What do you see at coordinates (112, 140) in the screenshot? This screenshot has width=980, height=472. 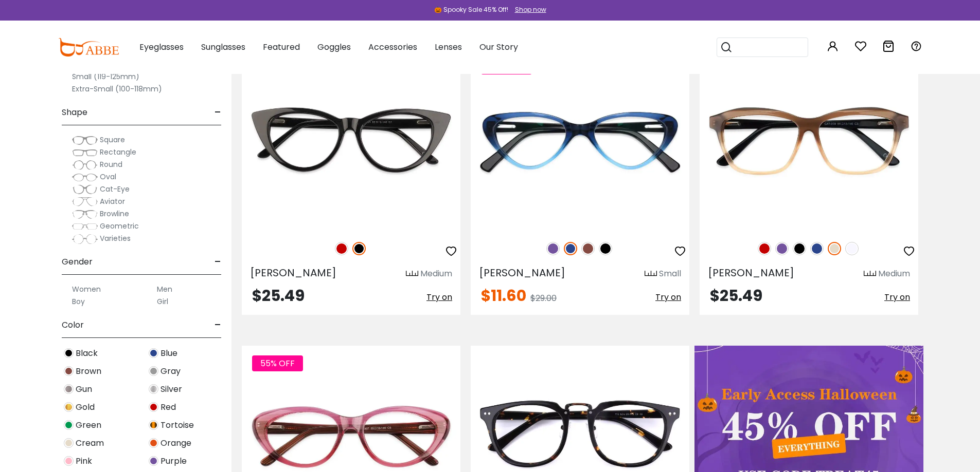 I see `span: Square` at bounding box center [112, 140].